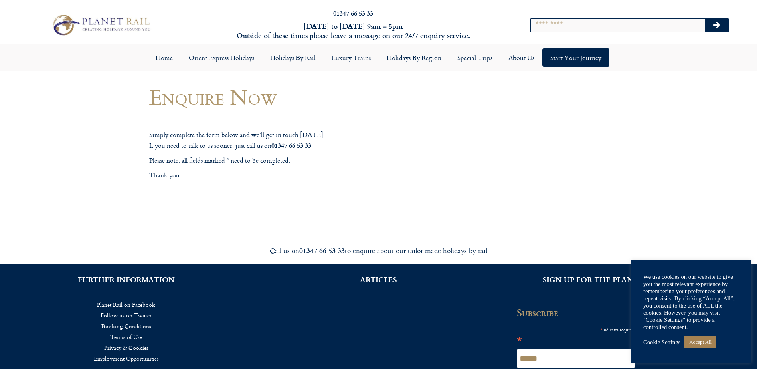  What do you see at coordinates (126, 315) in the screenshot?
I see `a: Follow us on Twitter` at bounding box center [126, 315].